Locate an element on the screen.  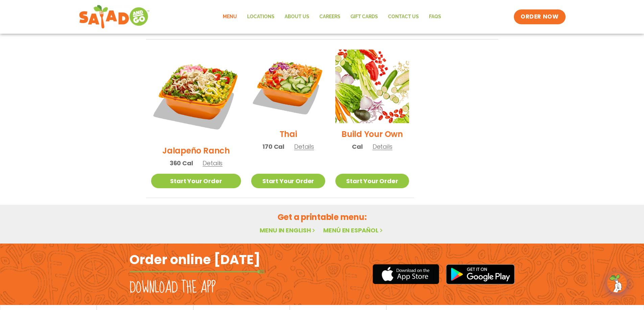
nav: Menu is located at coordinates (332, 17).